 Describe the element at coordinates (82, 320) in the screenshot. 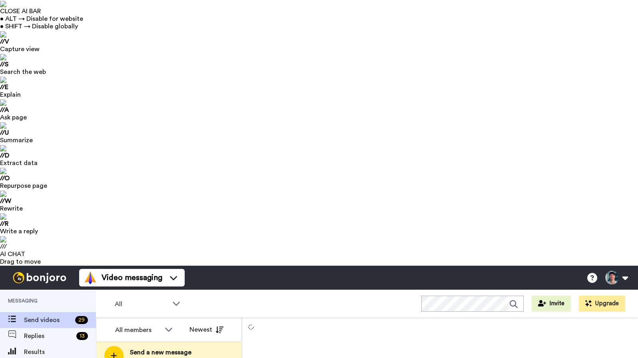

I see `div: 29` at that location.